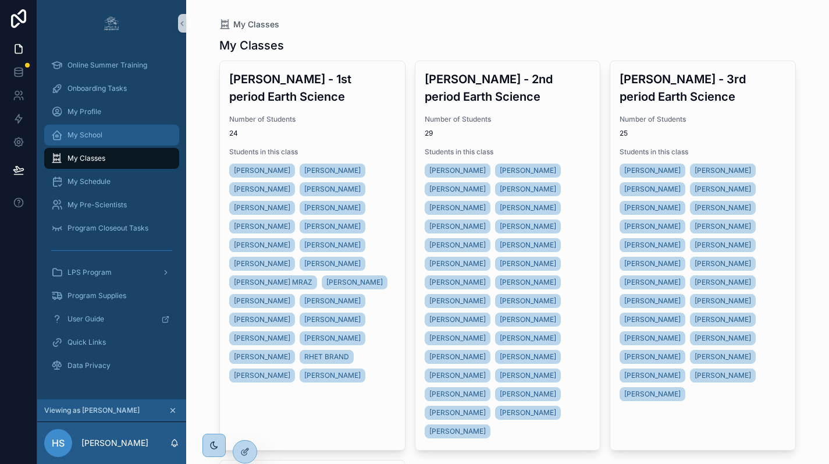 This screenshot has height=464, width=829. What do you see at coordinates (112, 65) in the screenshot?
I see `a: Online Summer Training` at bounding box center [112, 65].